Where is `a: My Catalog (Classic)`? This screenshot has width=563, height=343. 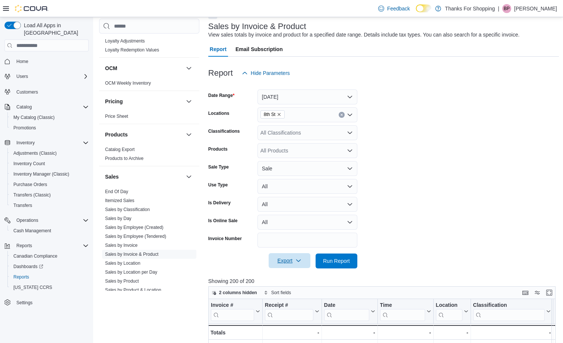
a: My Catalog (Classic) is located at coordinates (34, 117).